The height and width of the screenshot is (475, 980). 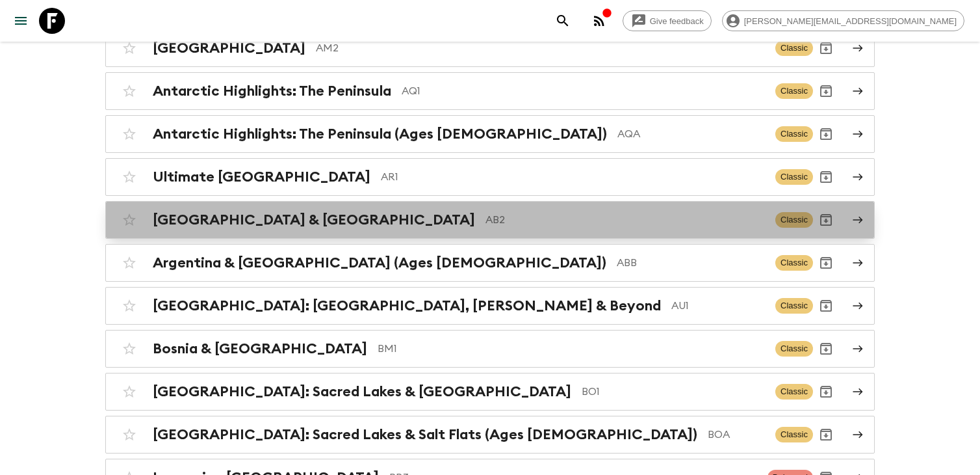 I want to click on p: BO1, so click(x=674, y=391).